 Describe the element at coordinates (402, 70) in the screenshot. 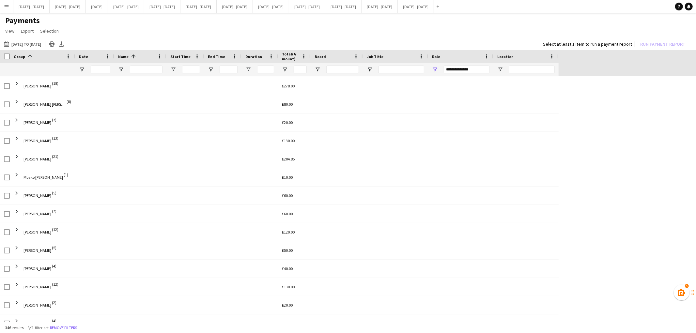

I see `input: Job Title Filter Input` at that location.